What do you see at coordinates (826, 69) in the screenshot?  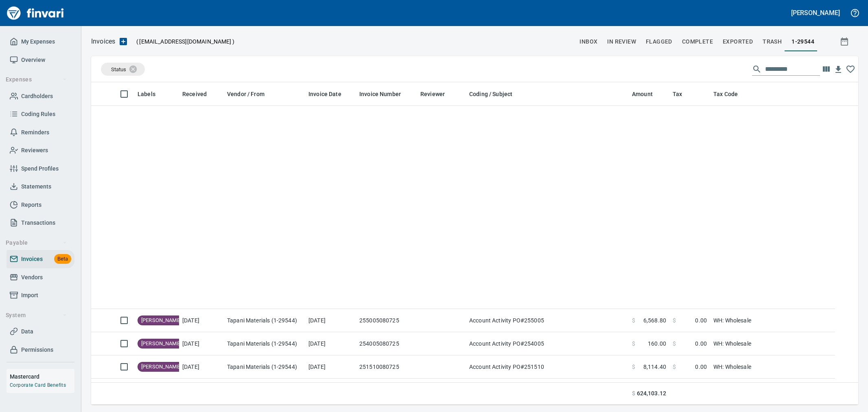 I see `button: Choose columns to display` at bounding box center [826, 69].